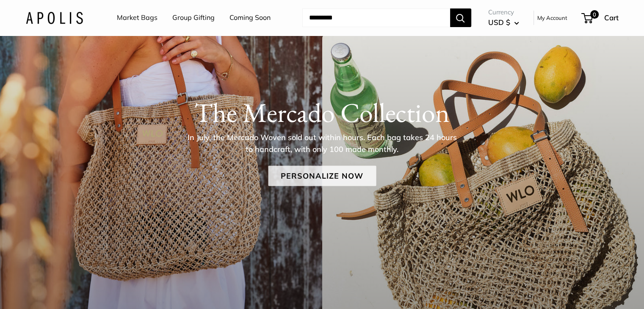 This screenshot has height=309, width=644. What do you see at coordinates (322, 176) in the screenshot?
I see `a: Personalize Now` at bounding box center [322, 176].